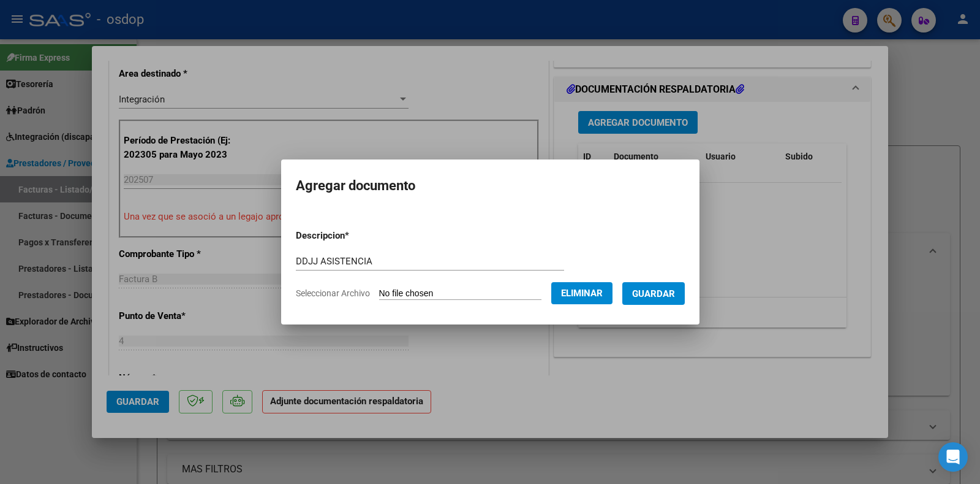 The width and height of the screenshot is (980, 484). I want to click on span: Eliminar, so click(582, 293).